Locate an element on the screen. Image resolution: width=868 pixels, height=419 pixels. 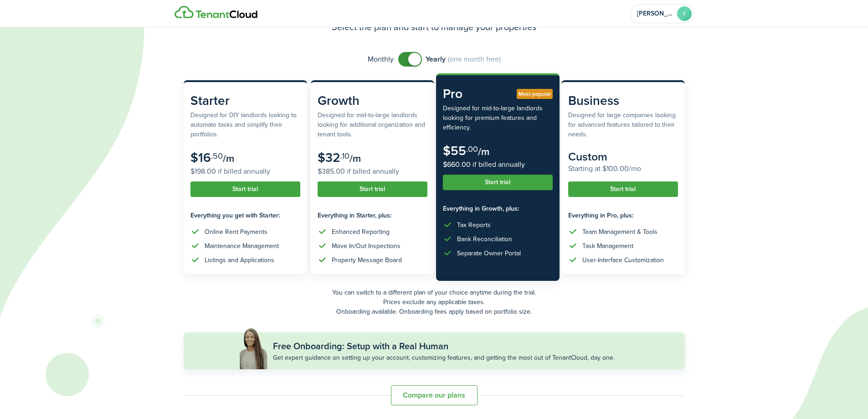
subscription-pricing-card-price-cents: .10 is located at coordinates (345, 156).